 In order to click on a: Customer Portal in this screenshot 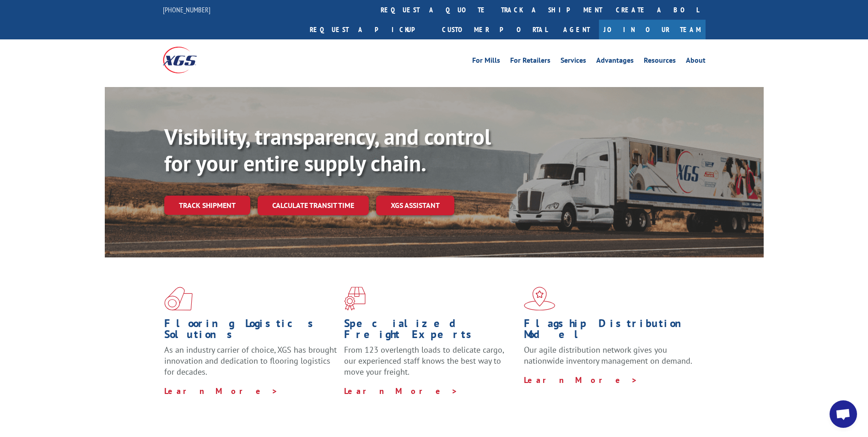, I will do `click(495, 30)`.